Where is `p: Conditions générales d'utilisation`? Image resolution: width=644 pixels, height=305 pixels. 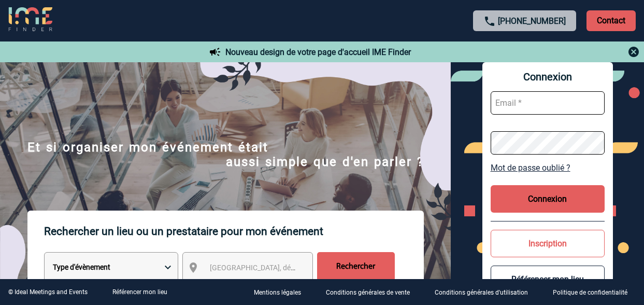 p: Conditions générales d'utilisation is located at coordinates (481, 293).